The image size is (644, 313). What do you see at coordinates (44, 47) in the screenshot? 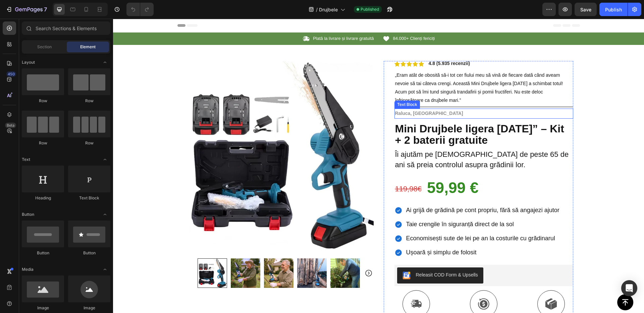
I see `span: Section` at bounding box center [44, 47].